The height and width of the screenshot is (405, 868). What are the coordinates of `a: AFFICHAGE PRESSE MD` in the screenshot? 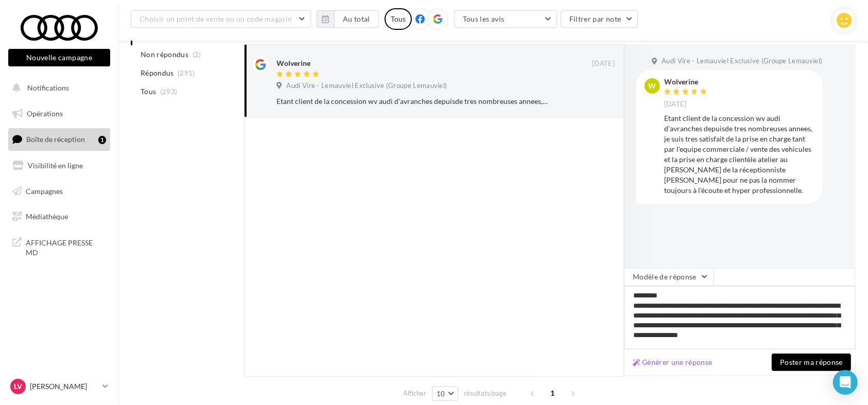 It's located at (59, 247).